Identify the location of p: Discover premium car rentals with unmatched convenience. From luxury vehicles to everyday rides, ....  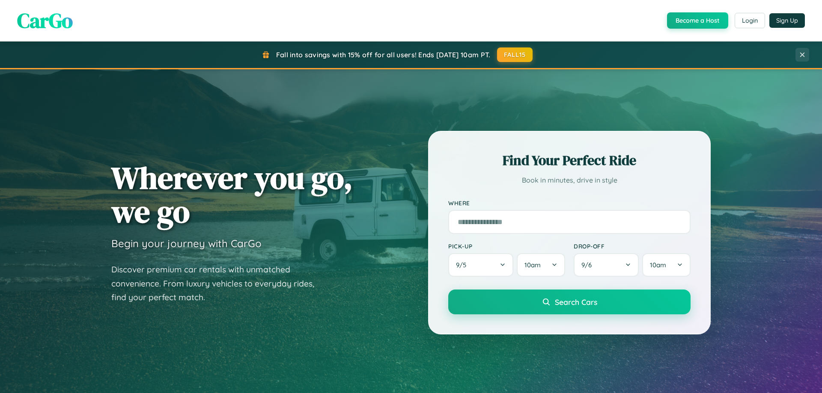
(218, 284).